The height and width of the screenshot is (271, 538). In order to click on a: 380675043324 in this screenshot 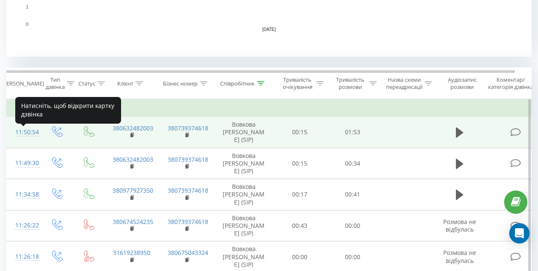, I will do `click(188, 252)`.